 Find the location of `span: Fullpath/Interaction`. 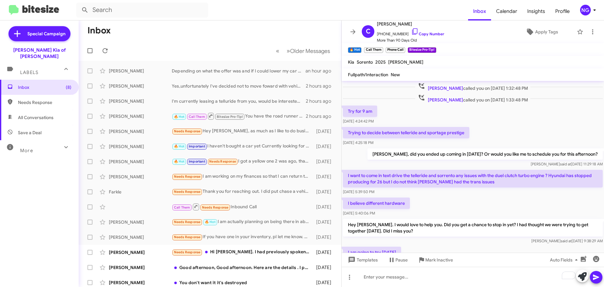

span: Fullpath/Interaction is located at coordinates (368, 75).